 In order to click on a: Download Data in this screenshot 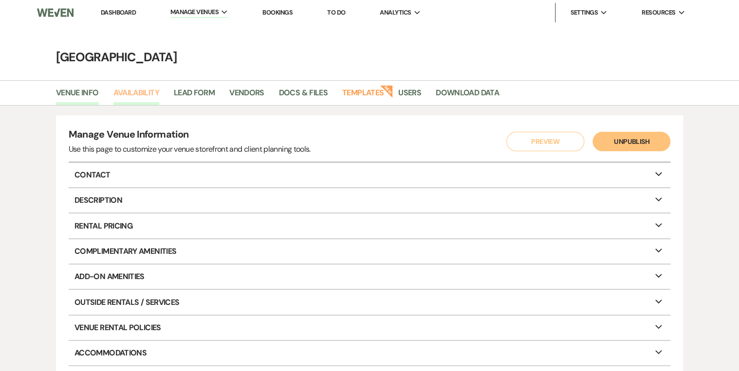, I will do `click(467, 96)`.